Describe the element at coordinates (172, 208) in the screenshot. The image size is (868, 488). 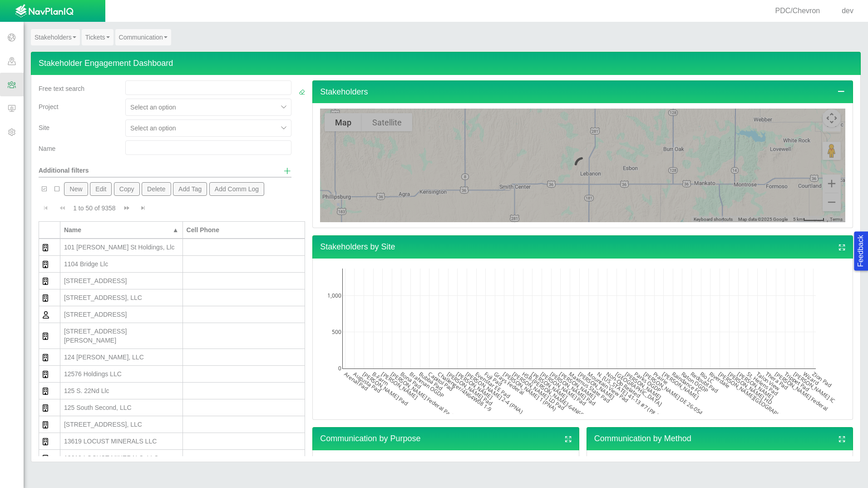
I see `div: Pagination` at that location.